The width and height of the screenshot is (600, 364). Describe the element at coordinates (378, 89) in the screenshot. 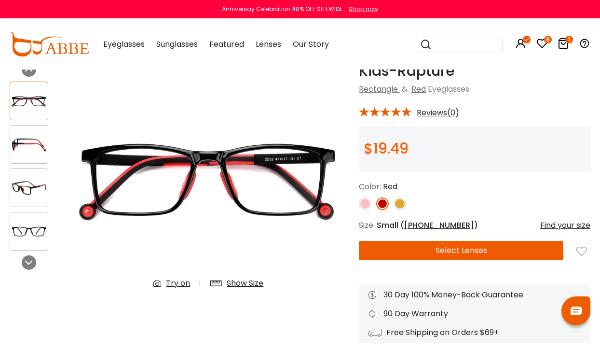

I see `a: Rectangle` at that location.